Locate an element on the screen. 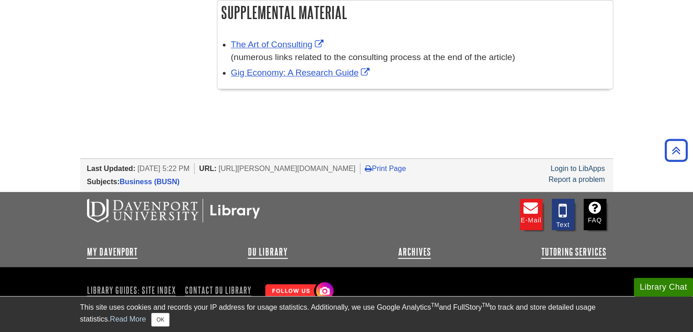 This screenshot has height=332, width=693. img: DU Libraries is located at coordinates (173, 211).